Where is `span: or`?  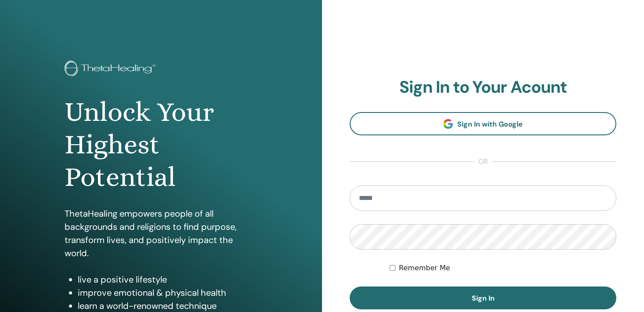 span: or is located at coordinates (483, 162).